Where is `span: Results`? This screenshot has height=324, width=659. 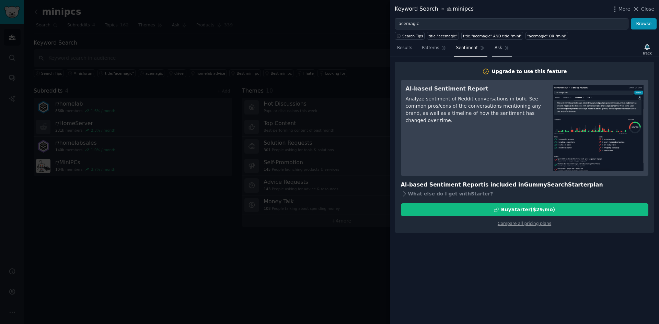
span: Results is located at coordinates (405, 48).